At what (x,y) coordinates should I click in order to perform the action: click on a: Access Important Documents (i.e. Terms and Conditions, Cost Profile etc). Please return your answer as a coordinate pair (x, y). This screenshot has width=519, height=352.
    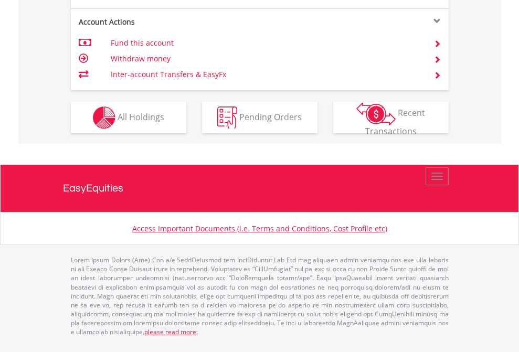
    Looking at the image, I should click on (260, 228).